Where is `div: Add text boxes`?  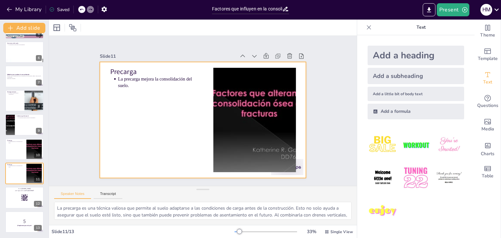
div: Add text boxes is located at coordinates (488, 78).